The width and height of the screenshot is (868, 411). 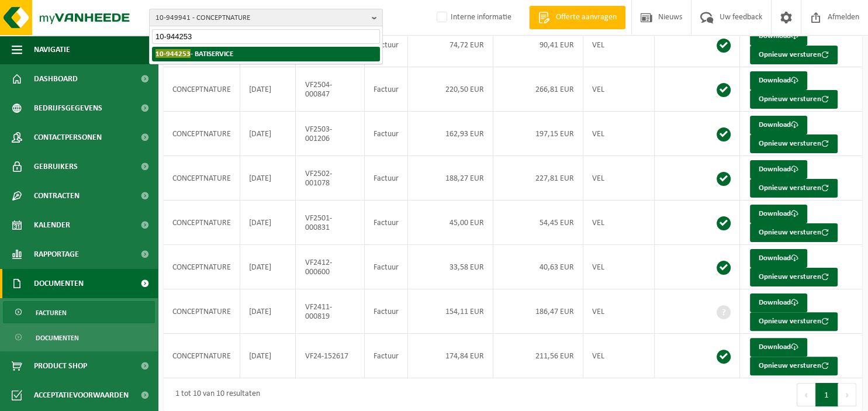 What do you see at coordinates (451, 268) in the screenshot?
I see `td: 33,58 EUR` at bounding box center [451, 268].